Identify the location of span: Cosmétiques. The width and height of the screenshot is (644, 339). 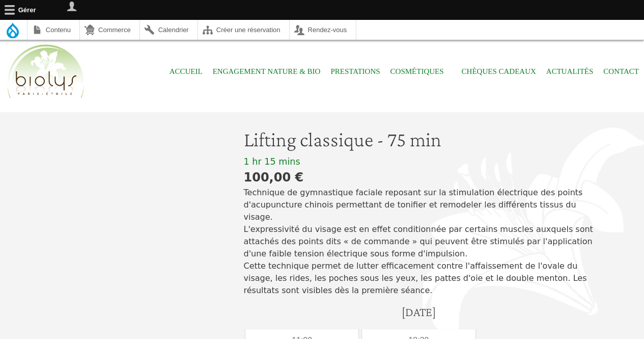
(421, 71).